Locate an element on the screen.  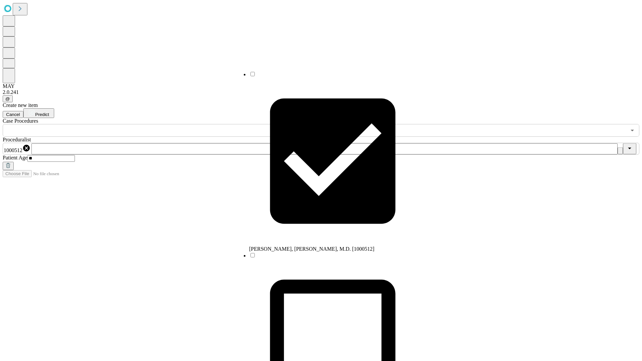
span: Create new item is located at coordinates (20, 105).